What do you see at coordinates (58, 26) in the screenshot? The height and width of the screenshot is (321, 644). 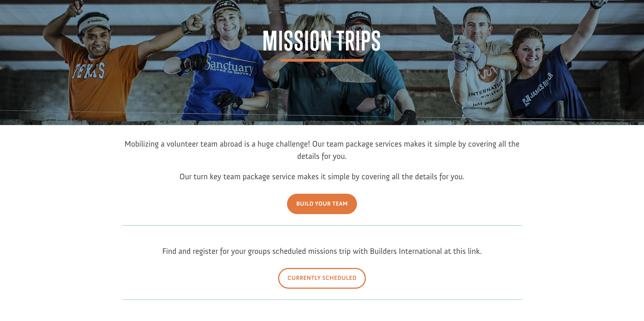 I see `div: to` at bounding box center [58, 26].